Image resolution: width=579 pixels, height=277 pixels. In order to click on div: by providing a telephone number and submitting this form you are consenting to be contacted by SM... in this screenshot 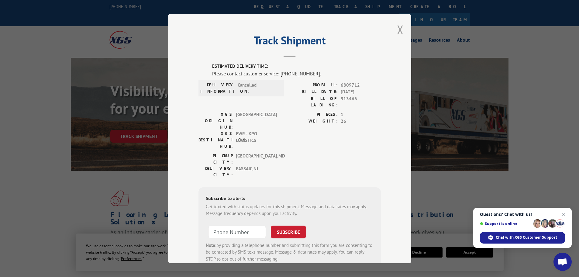, I will do `click(290, 252)`.